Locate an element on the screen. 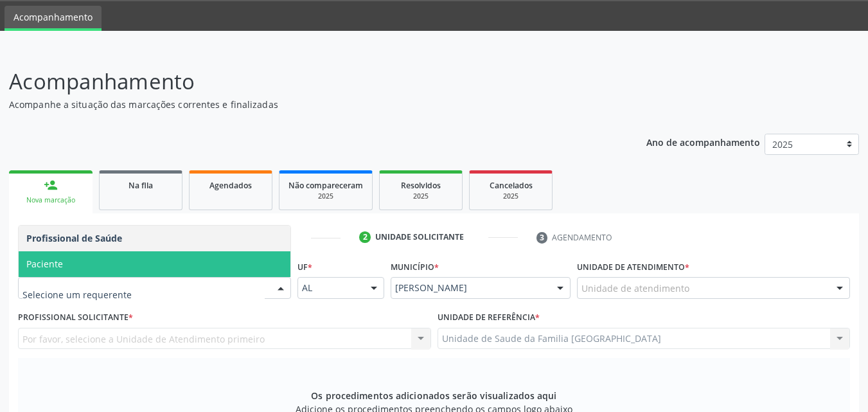 The image size is (868, 412). input: Selecione um requerente is located at coordinates (143, 295).